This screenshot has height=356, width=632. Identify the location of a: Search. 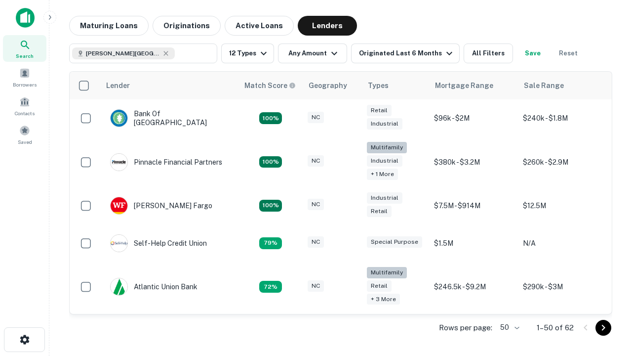
(25, 48).